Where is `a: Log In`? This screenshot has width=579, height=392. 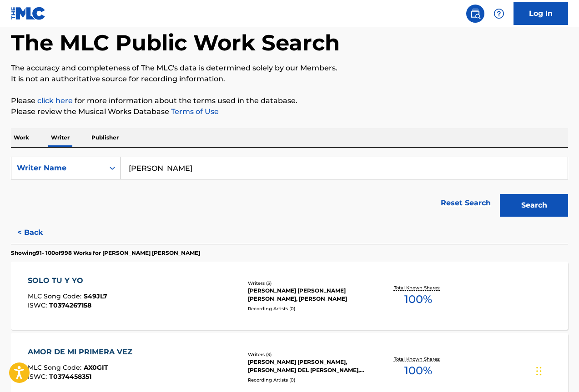 a: Log In is located at coordinates (541, 14).